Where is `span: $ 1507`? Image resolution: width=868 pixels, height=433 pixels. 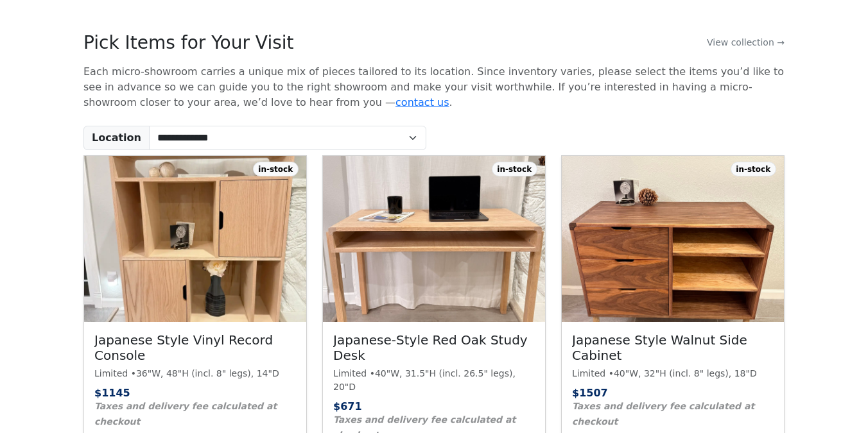 span: $ 1507 is located at coordinates (590, 392).